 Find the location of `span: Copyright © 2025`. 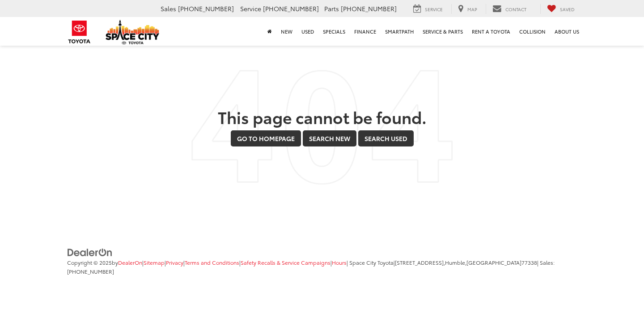

span: Copyright © 2025 is located at coordinates (89, 262).